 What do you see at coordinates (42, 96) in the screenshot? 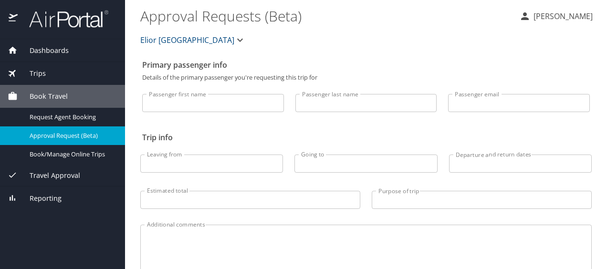
I see `span: Book Travel` at bounding box center [42, 96].